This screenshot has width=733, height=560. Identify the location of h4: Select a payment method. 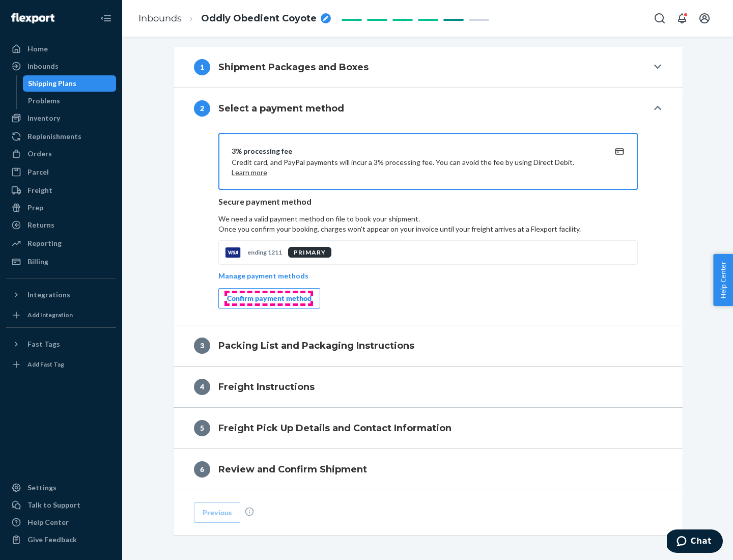
(281, 108).